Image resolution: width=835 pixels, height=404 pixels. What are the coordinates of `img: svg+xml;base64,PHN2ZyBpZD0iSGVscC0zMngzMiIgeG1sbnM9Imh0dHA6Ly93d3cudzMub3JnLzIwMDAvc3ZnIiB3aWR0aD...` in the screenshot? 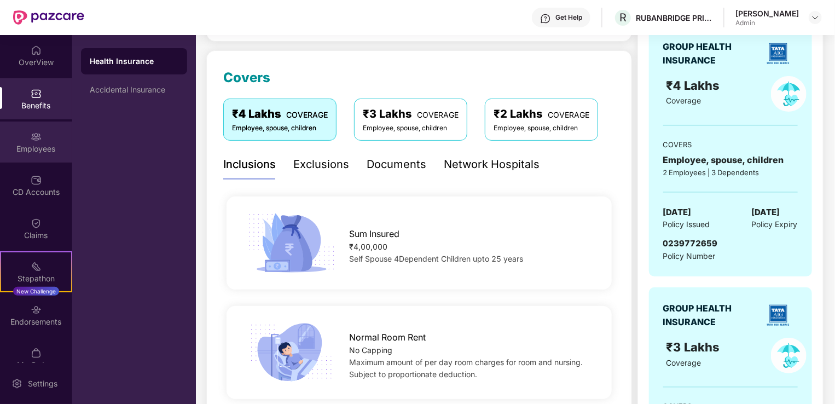 It's located at (546, 19).